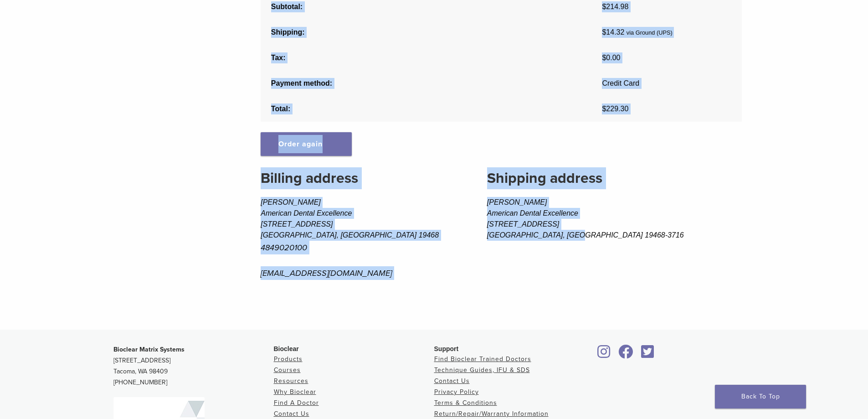 The image size is (868, 419). I want to click on a: Back To Top, so click(761, 397).